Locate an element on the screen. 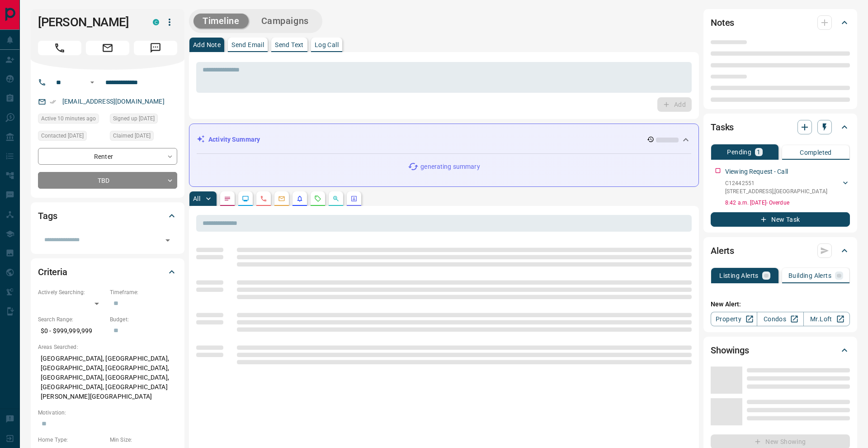 This screenshot has height=448, width=868. div: TBD is located at coordinates (108, 180).